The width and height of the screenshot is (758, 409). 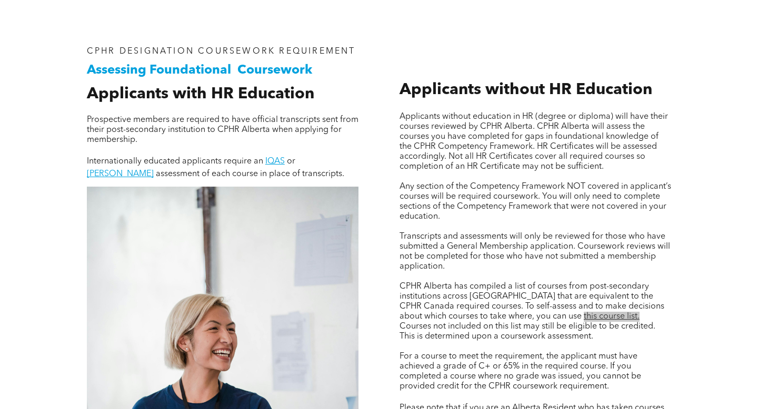 I want to click on span: or, so click(x=291, y=162).